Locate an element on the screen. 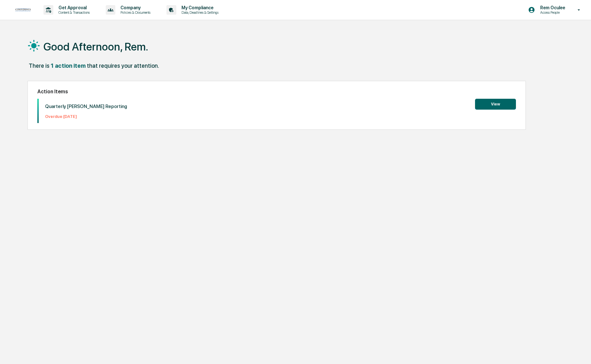 The image size is (591, 364). img: logo is located at coordinates (23, 10).